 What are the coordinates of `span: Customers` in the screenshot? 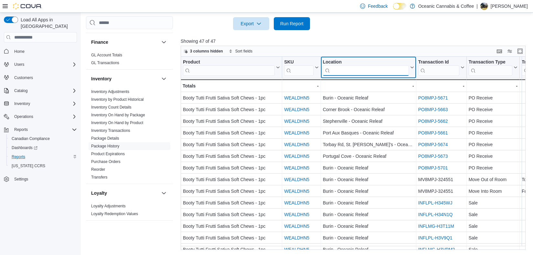 It's located at (24, 78).